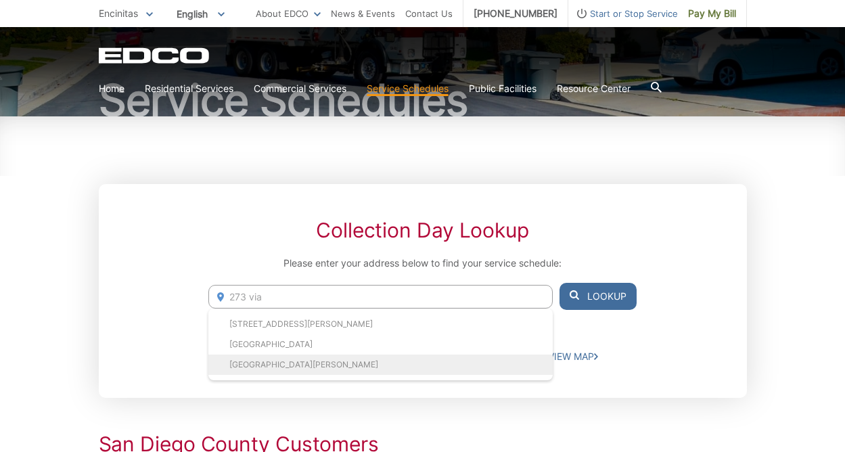 Image resolution: width=845 pixels, height=452 pixels. I want to click on a: Service Schedules, so click(407, 89).